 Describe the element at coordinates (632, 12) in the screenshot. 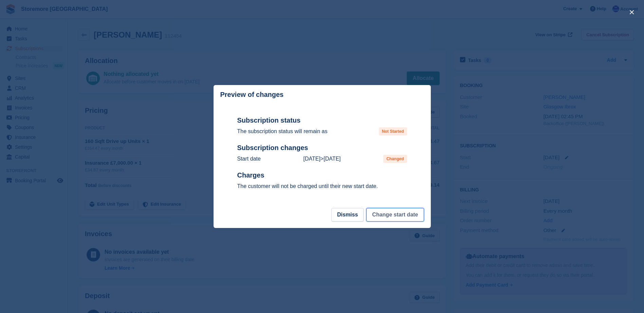

I see `button: close` at that location.